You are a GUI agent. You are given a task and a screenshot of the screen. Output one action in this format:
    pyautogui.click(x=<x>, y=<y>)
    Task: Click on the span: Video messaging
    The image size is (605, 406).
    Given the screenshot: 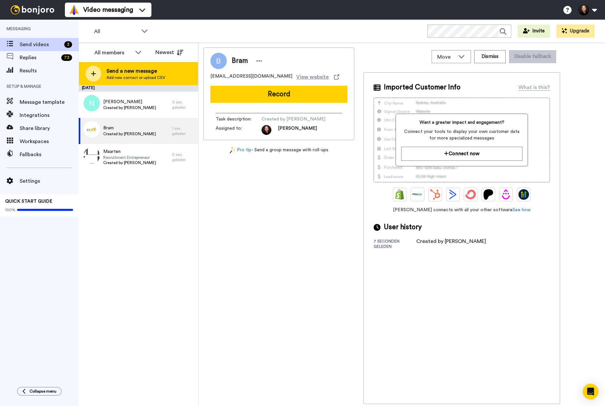 What is the action you would take?
    pyautogui.click(x=108, y=10)
    